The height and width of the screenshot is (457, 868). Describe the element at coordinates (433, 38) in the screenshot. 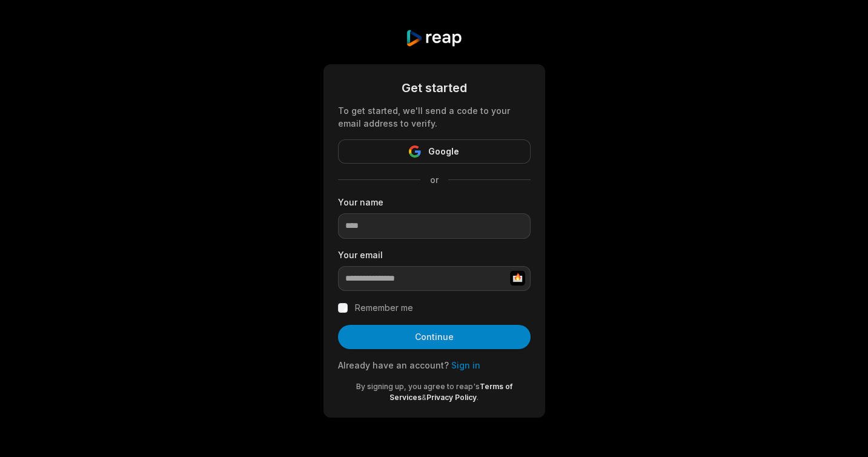

I see `img: reap` at that location.